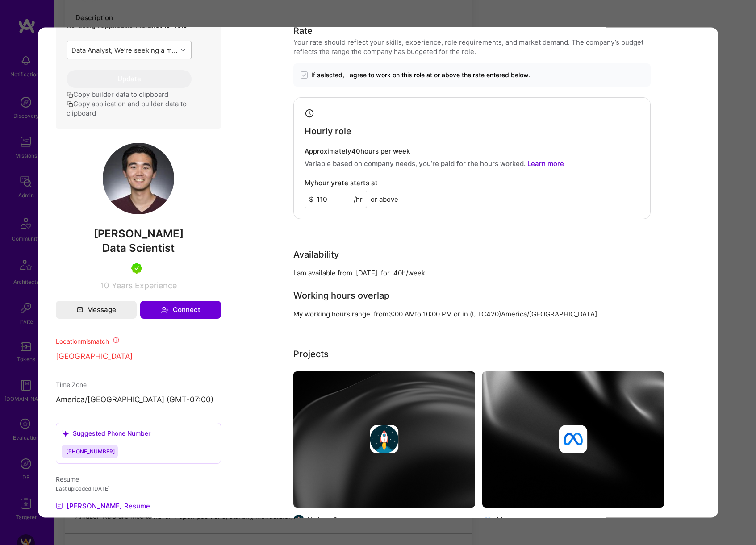 The width and height of the screenshot is (756, 545). What do you see at coordinates (546, 163) in the screenshot?
I see `a: Learn more` at bounding box center [546, 163].